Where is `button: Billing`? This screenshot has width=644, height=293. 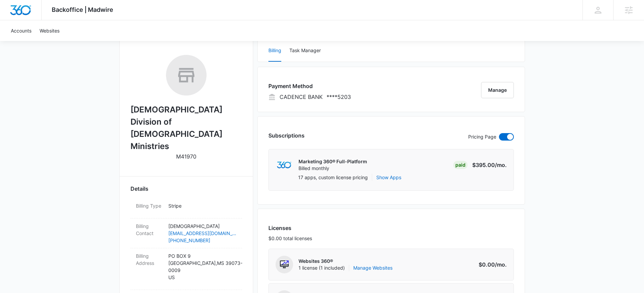
button: Billing is located at coordinates (275, 51).